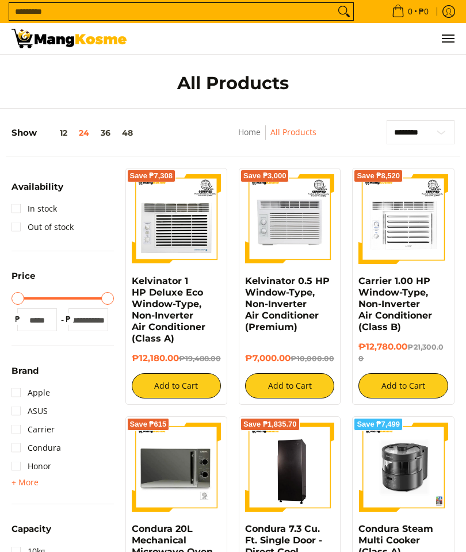 Image resolution: width=466 pixels, height=552 pixels. What do you see at coordinates (233, 83) in the screenshot?
I see `h1: All Products` at bounding box center [233, 83].